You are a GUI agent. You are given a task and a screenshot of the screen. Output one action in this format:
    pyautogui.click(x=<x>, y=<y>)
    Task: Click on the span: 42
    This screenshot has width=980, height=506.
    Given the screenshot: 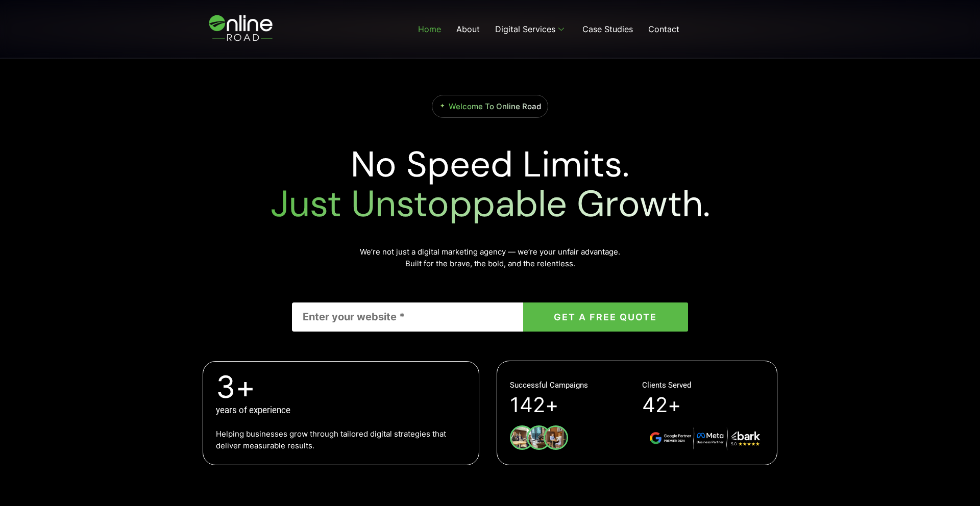 What is the action you would take?
    pyautogui.click(x=654, y=406)
    